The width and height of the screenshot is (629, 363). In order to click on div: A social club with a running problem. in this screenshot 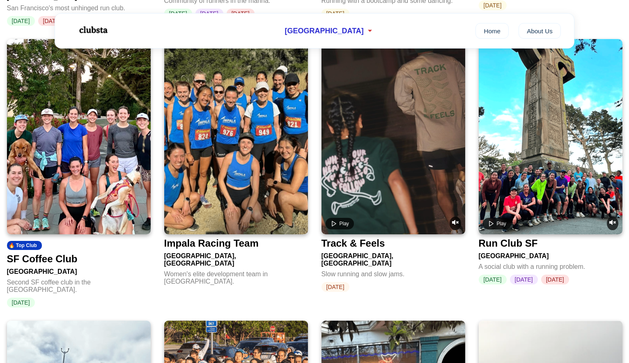, I will do `click(551, 265)`.